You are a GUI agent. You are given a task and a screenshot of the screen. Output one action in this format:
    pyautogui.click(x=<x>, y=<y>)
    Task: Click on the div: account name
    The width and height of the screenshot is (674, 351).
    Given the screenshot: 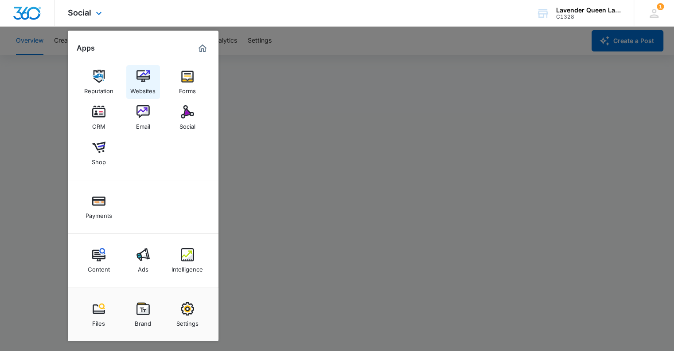 What is the action you would take?
    pyautogui.click(x=589, y=10)
    